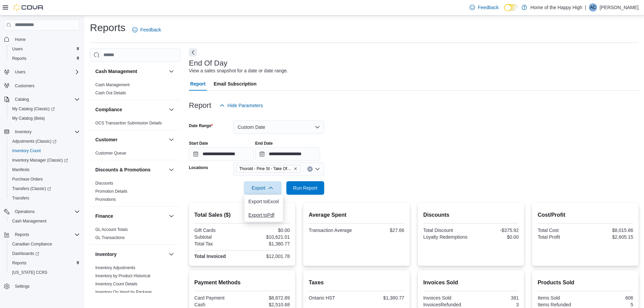 The image size is (644, 308). What do you see at coordinates (46, 72) in the screenshot?
I see `span: Users` at bounding box center [46, 72].